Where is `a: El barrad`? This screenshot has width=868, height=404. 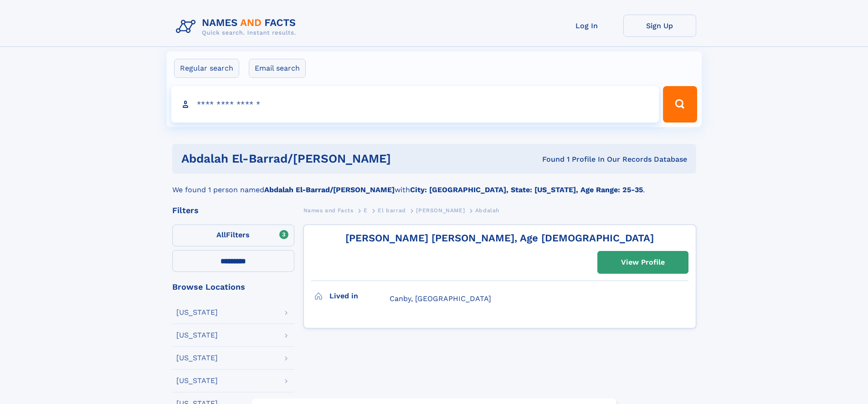
a: El barrad is located at coordinates (392, 210).